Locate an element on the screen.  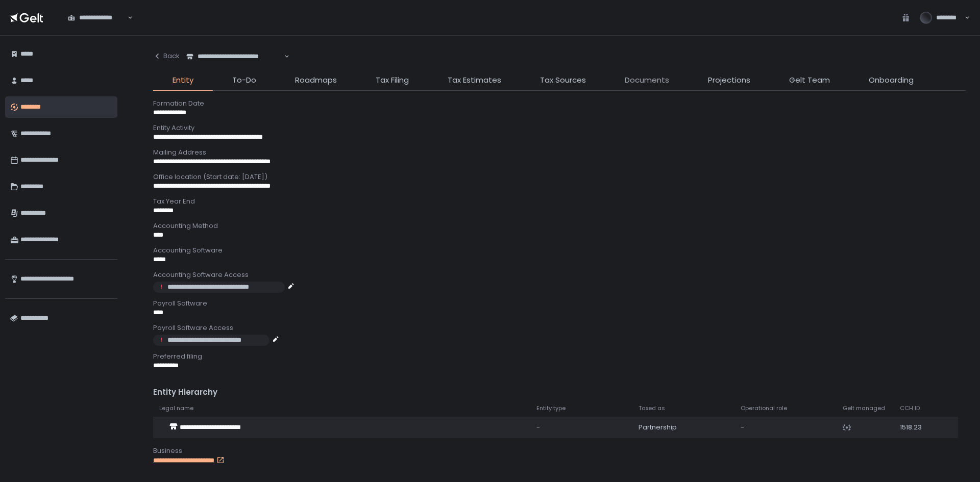
span: Projections is located at coordinates (728, 80).